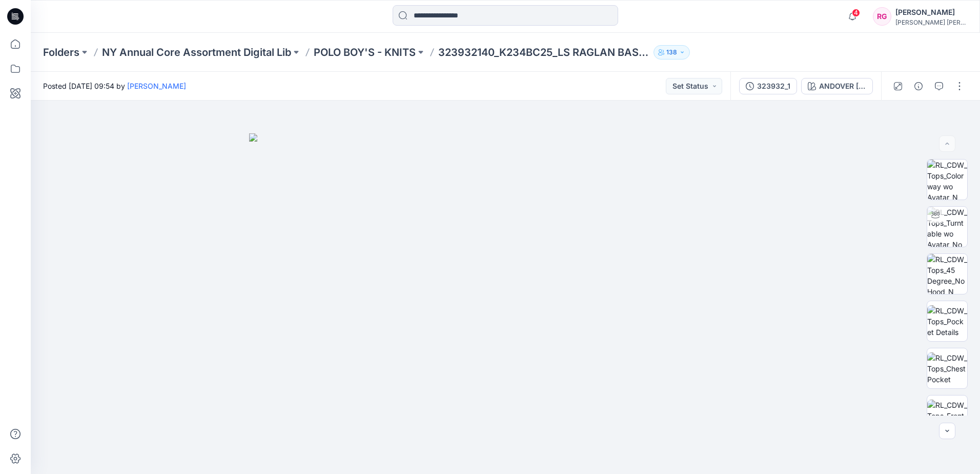  What do you see at coordinates (856, 13) in the screenshot?
I see `span: 4` at bounding box center [856, 13].